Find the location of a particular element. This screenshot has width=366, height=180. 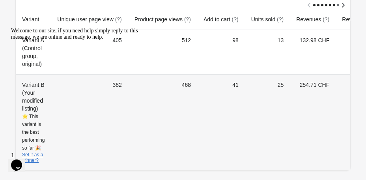

span: Unique user page view is located at coordinates (89, 19).